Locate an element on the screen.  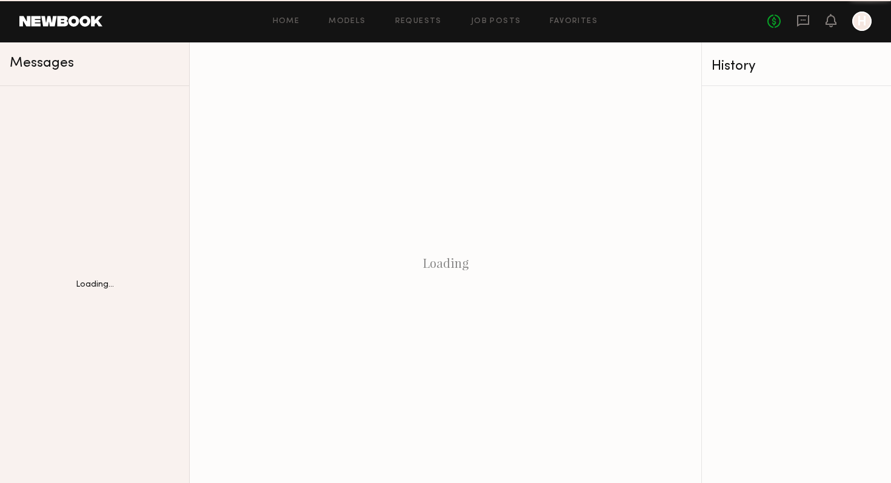
a: Home is located at coordinates (286, 21).